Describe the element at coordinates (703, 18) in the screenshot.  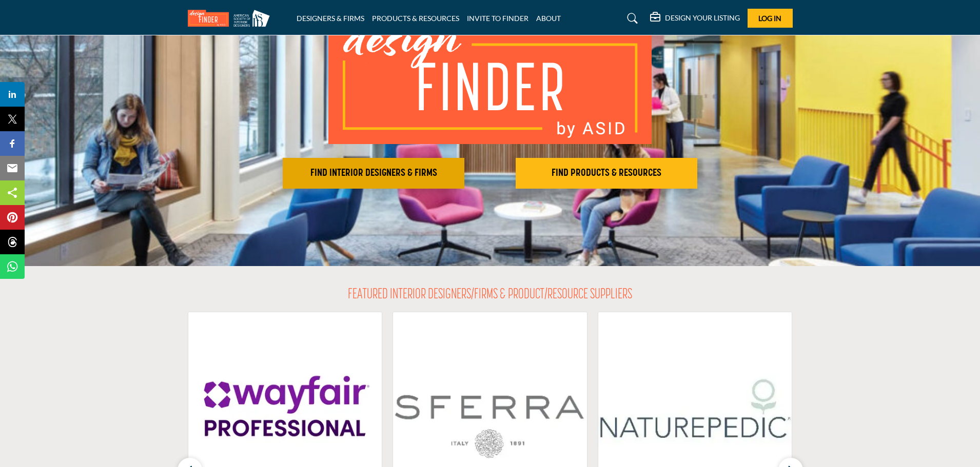
I see `h5: DESIGN YOUR LISTING` at that location.